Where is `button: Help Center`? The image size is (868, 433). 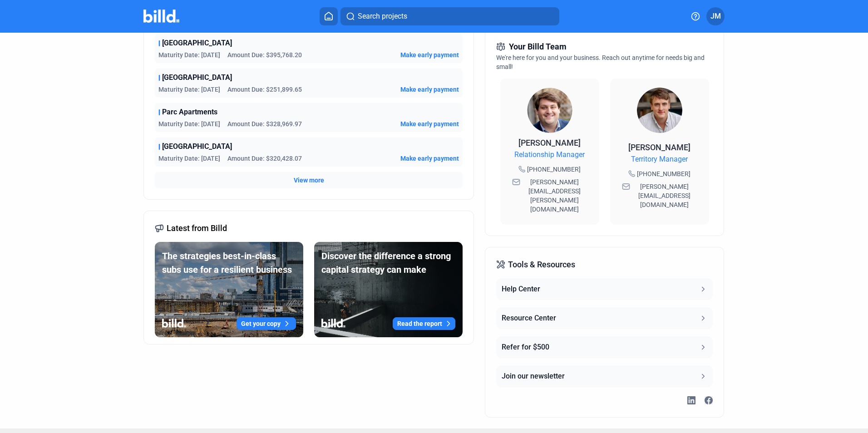 button: Help Center is located at coordinates (604, 289).